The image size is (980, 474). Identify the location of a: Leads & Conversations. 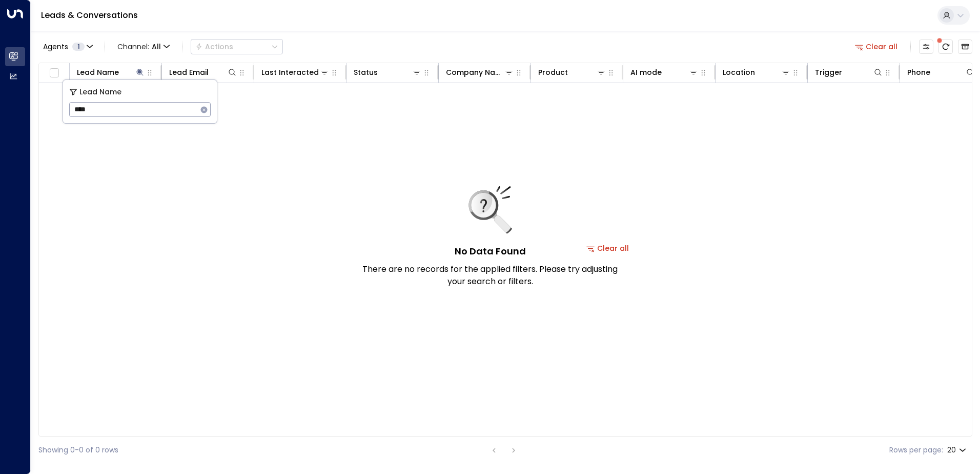
(89, 15).